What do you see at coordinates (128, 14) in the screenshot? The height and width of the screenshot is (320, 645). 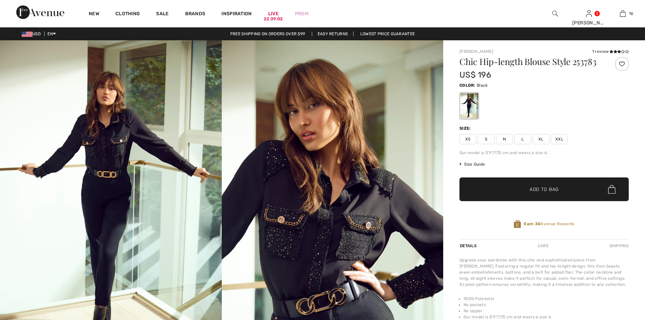 I see `a: Clothing` at bounding box center [128, 14].